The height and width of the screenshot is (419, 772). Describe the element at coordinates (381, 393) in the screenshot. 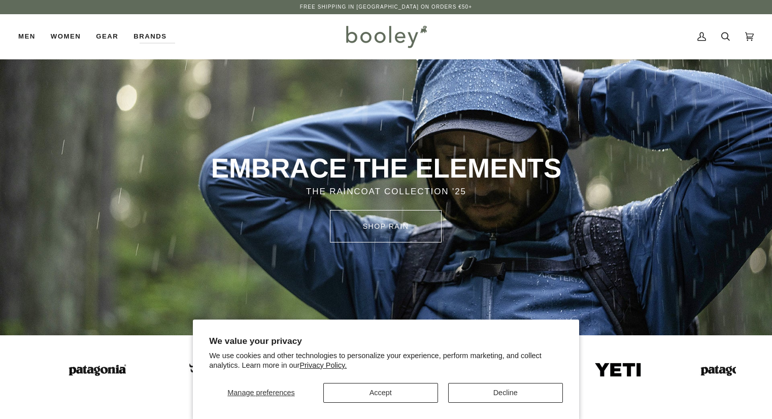

I see `button: Accept` at that location.